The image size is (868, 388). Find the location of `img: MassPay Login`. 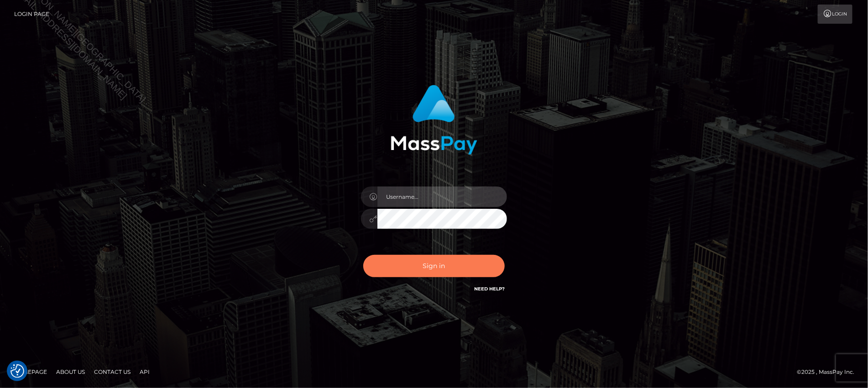

img: MassPay Login is located at coordinates (434, 119).